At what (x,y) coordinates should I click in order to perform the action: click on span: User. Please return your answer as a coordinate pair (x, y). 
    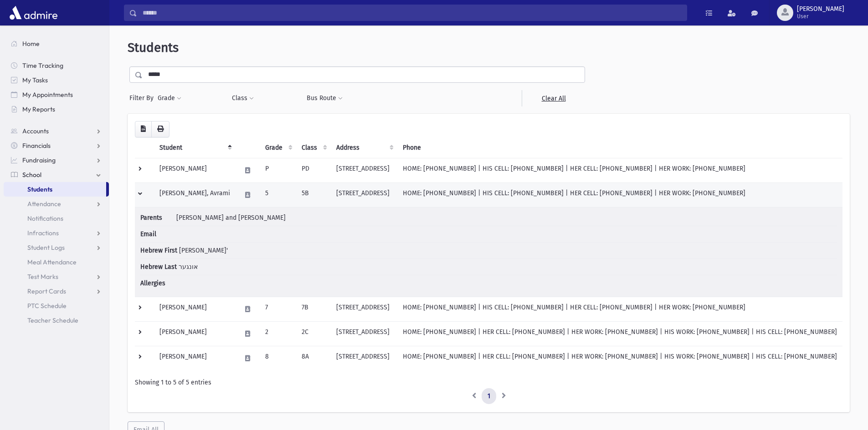
    Looking at the image, I should click on (820, 17).